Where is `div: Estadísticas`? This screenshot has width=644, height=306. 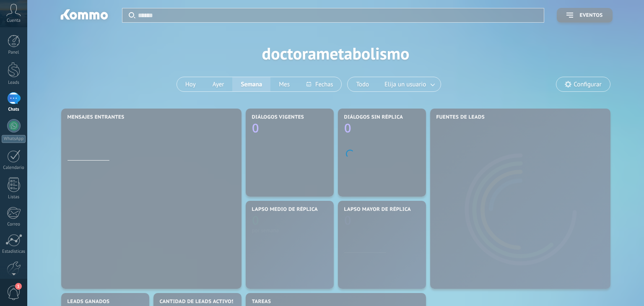
div: Estadísticas is located at coordinates (14, 252).